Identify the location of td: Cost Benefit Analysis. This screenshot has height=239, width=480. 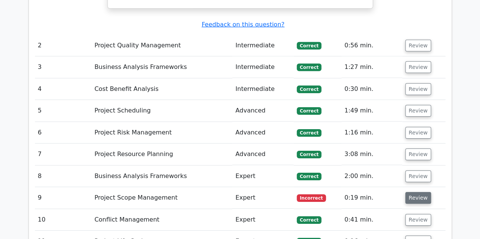
(162, 89).